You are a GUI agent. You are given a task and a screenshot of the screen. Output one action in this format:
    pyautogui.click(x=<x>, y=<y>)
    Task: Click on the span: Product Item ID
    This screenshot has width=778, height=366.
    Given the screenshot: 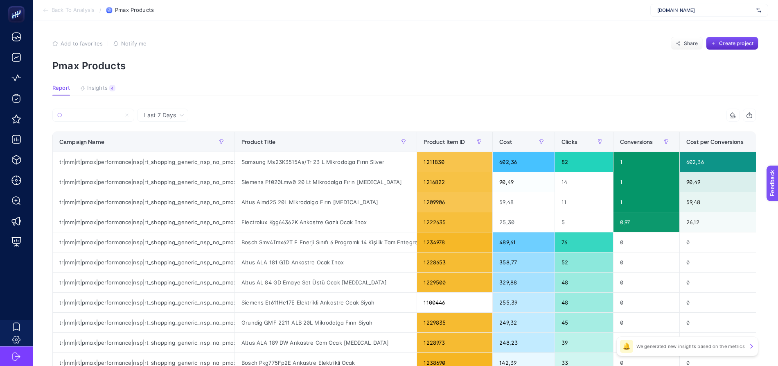 What is the action you would take?
    pyautogui.click(x=444, y=142)
    